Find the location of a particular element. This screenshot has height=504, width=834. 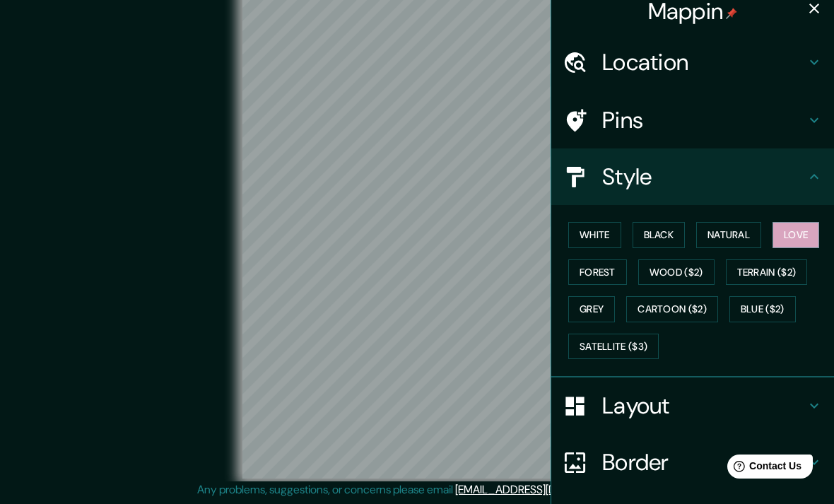

button: Natural is located at coordinates (729, 234).